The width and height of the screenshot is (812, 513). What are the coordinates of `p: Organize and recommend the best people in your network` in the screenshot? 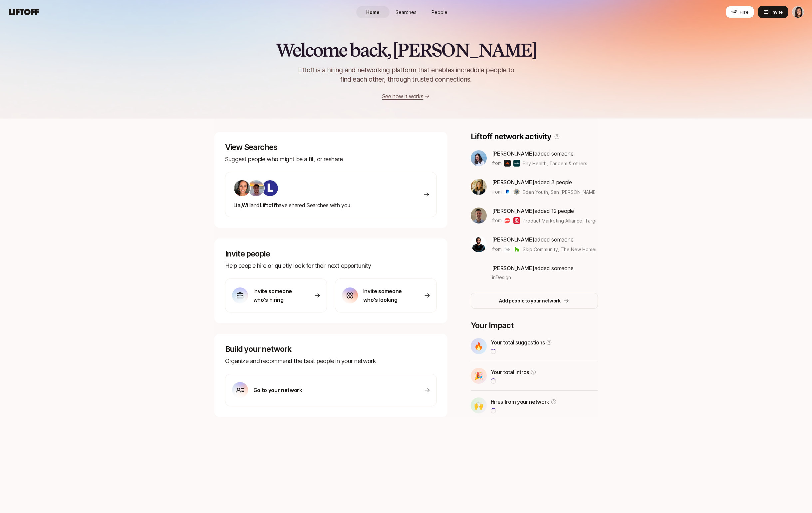 It's located at (331, 361).